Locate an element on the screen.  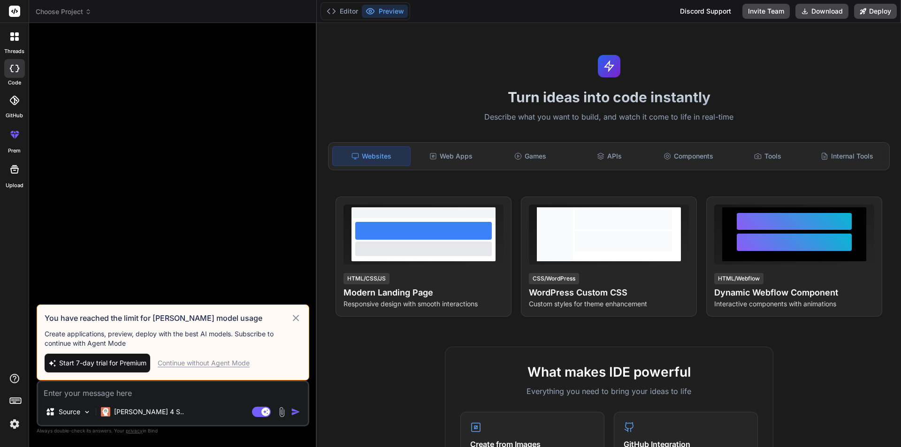
label: code is located at coordinates (15, 83).